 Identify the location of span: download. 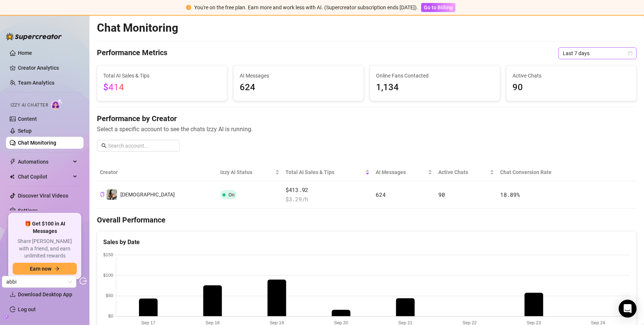
(13, 294).